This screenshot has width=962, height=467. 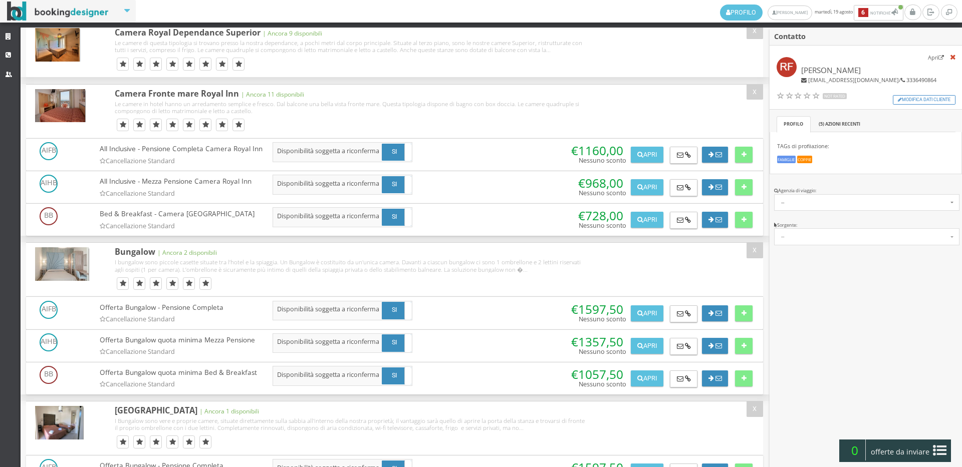 I want to click on div: Not Rated, so click(x=799, y=96).